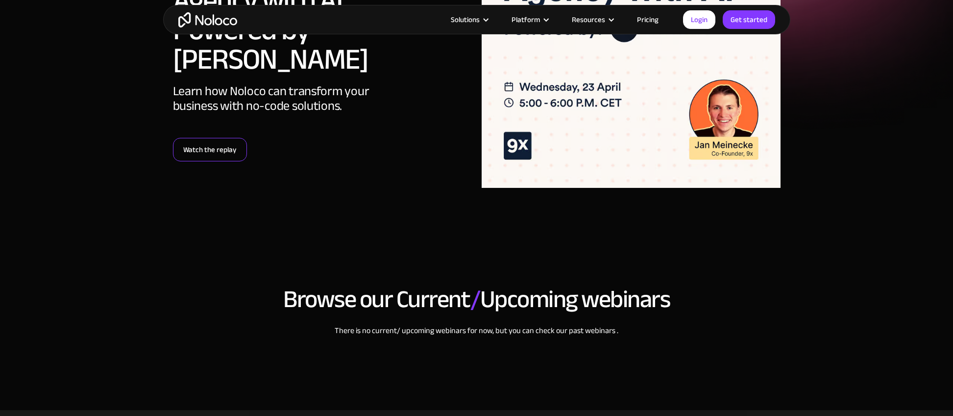 Image resolution: width=953 pixels, height=416 pixels. Describe the element at coordinates (208, 20) in the screenshot. I see `a: home` at that location.